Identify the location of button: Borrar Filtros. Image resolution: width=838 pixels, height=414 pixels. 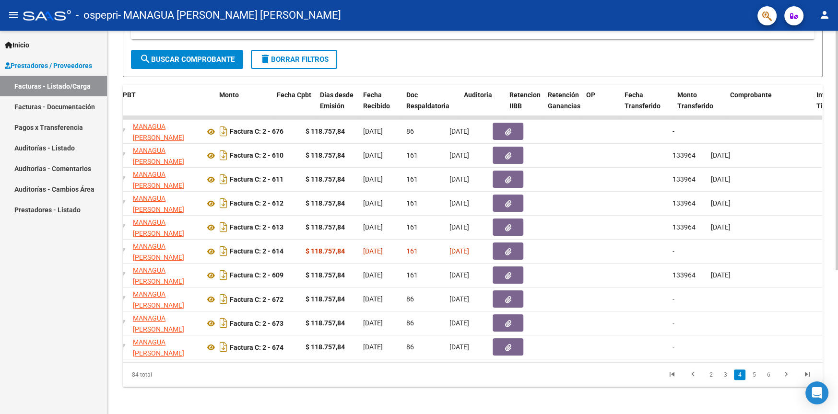
(294, 59).